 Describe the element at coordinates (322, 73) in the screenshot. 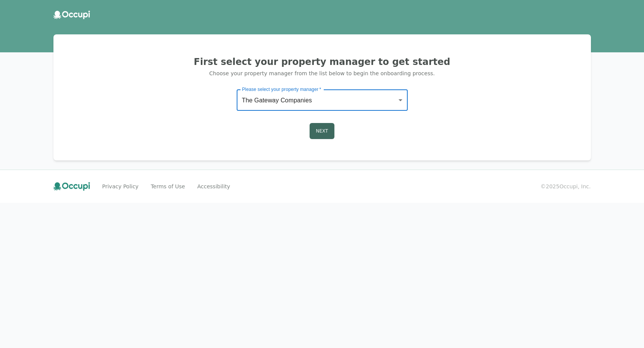

I see `p: Choose your property manager from the list below to begin the onboarding process.` at that location.